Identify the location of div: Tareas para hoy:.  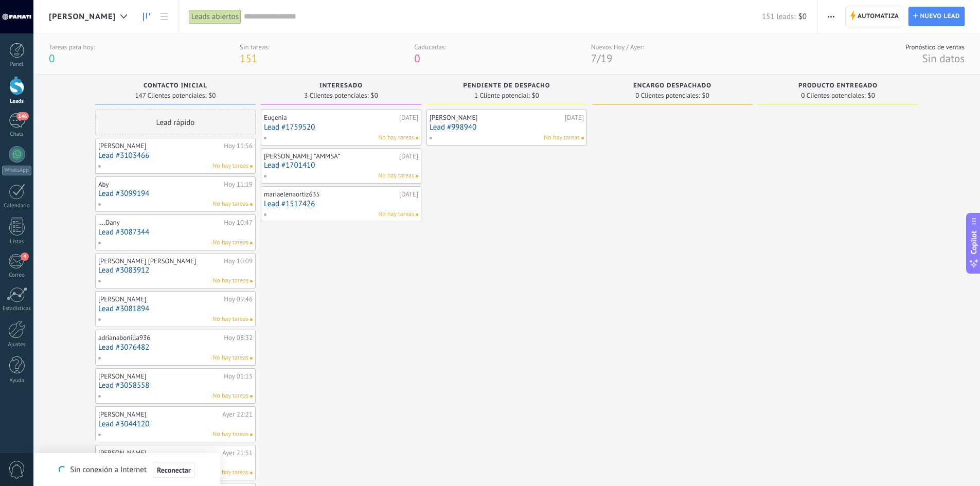
(72, 47).